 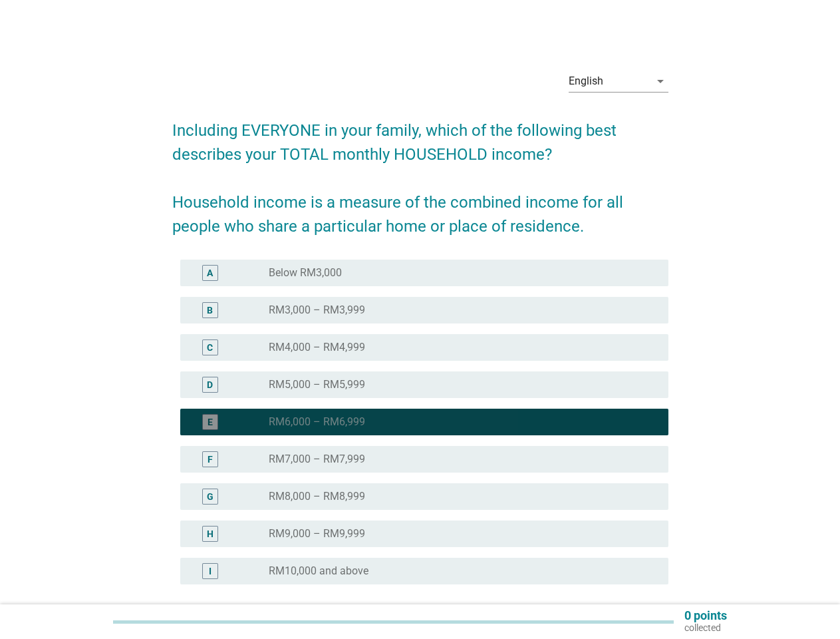 I want to click on label: RM10,000 and above, so click(x=319, y=570).